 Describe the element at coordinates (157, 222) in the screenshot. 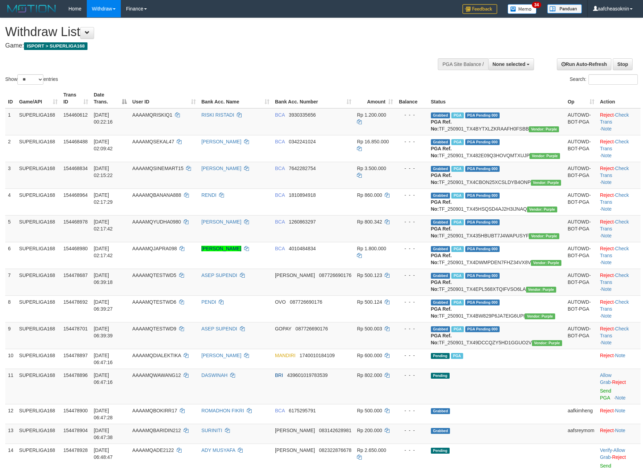

I see `span: AAAAMQYUDHA0980` at that location.